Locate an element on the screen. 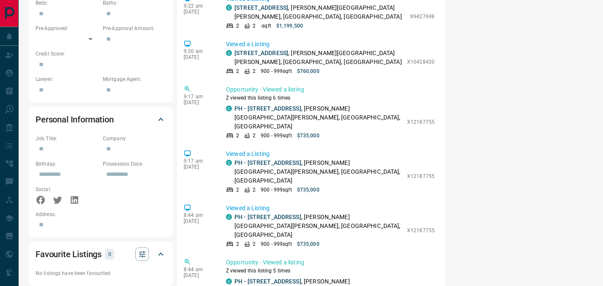  p: Pre-Approval Amount: is located at coordinates (134, 28).